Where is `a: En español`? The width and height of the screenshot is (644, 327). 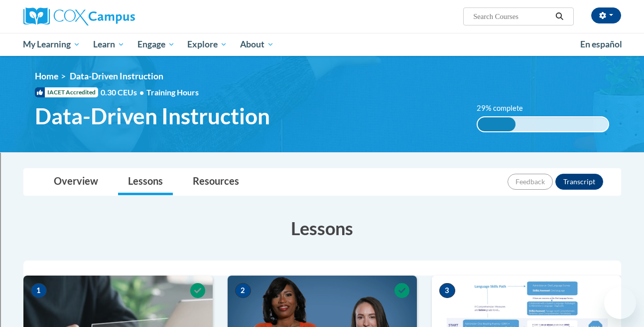
a: En español is located at coordinates (602, 44).